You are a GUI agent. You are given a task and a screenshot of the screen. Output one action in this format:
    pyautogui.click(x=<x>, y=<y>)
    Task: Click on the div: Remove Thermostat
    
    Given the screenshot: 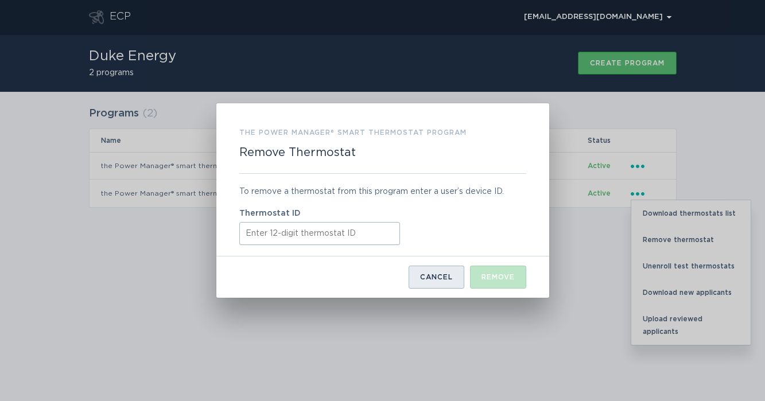 What is the action you would take?
    pyautogui.click(x=383, y=200)
    